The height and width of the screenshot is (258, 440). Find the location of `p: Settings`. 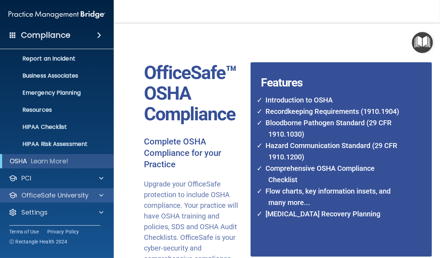

p: Settings is located at coordinates (34, 212).